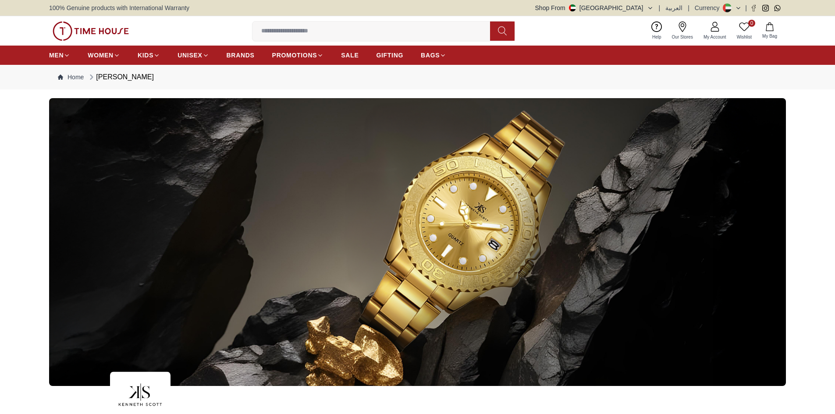  I want to click on nav: Breadcrumb, so click(417, 77).